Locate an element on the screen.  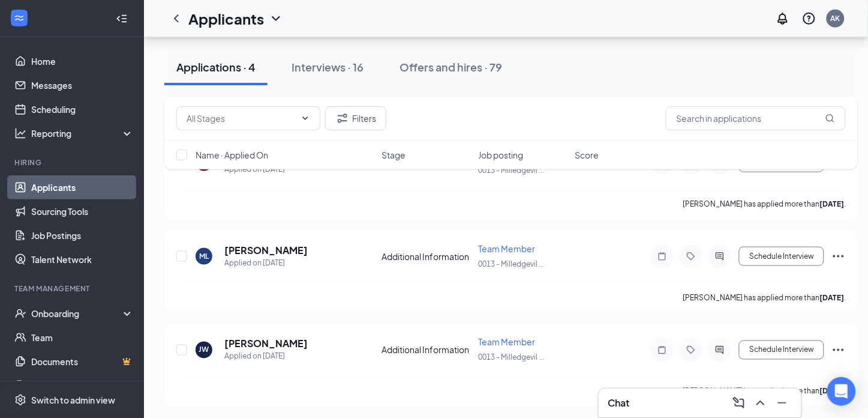
svg: ChevronUp is located at coordinates (760, 403).